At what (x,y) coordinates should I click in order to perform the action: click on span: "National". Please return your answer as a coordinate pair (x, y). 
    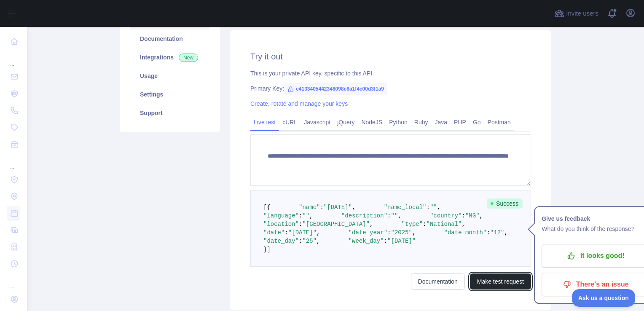
    Looking at the image, I should click on (444, 224).